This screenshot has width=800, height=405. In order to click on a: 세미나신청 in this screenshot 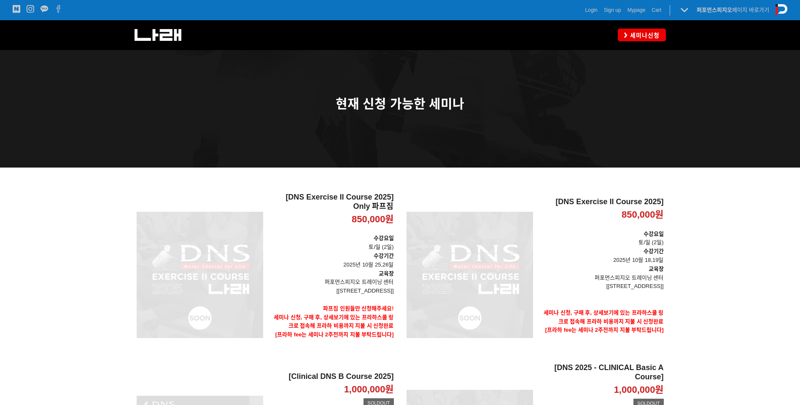, I will do `click(641, 35)`.